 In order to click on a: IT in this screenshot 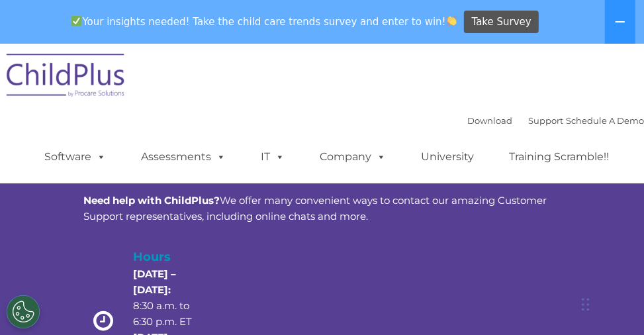, I will do `click(273, 157)`.